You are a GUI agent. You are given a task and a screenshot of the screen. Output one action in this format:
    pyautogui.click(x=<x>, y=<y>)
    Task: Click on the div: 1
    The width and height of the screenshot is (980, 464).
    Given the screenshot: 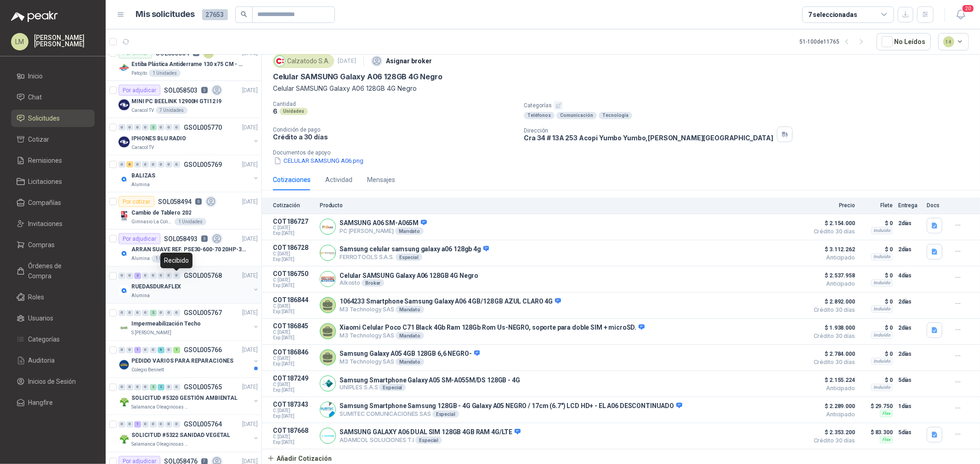 What is the action you would take?
    pyautogui.click(x=176, y=351)
    